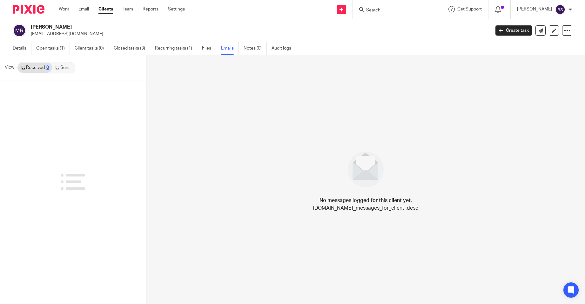  Describe the element at coordinates (64, 9) in the screenshot. I see `a: Work` at that location.